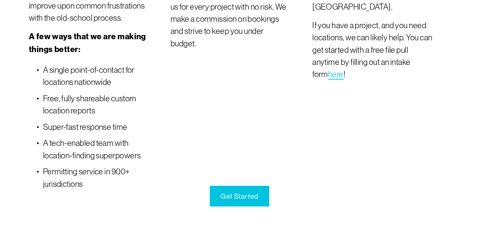 Image resolution: width=479 pixels, height=240 pixels. Describe the element at coordinates (96, 104) in the screenshot. I see `p: Free, fully shareable custom location reports` at that location.